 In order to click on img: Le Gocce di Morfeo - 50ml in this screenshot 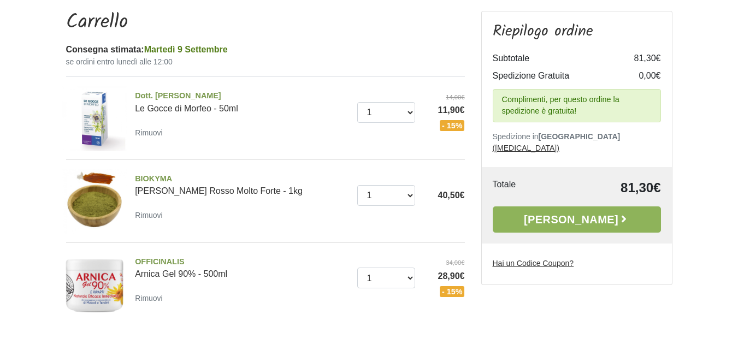, I will do `click(94, 118)`.